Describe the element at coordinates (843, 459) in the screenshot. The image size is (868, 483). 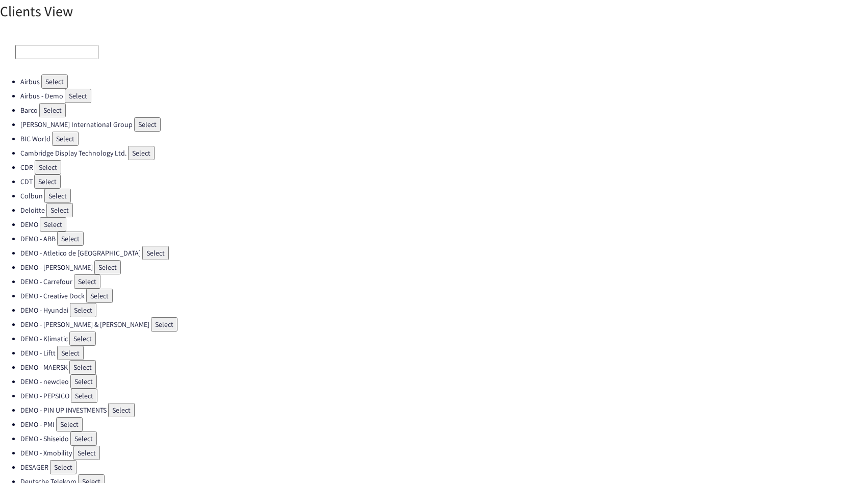
I see `div: Widget de chat` at that location.